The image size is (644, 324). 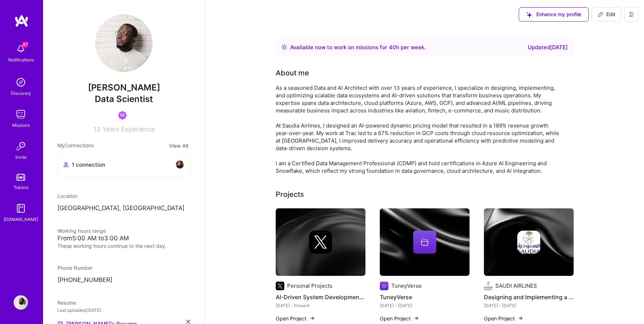 What do you see at coordinates (122, 115) in the screenshot?
I see `img: Been on Mission` at bounding box center [122, 115].